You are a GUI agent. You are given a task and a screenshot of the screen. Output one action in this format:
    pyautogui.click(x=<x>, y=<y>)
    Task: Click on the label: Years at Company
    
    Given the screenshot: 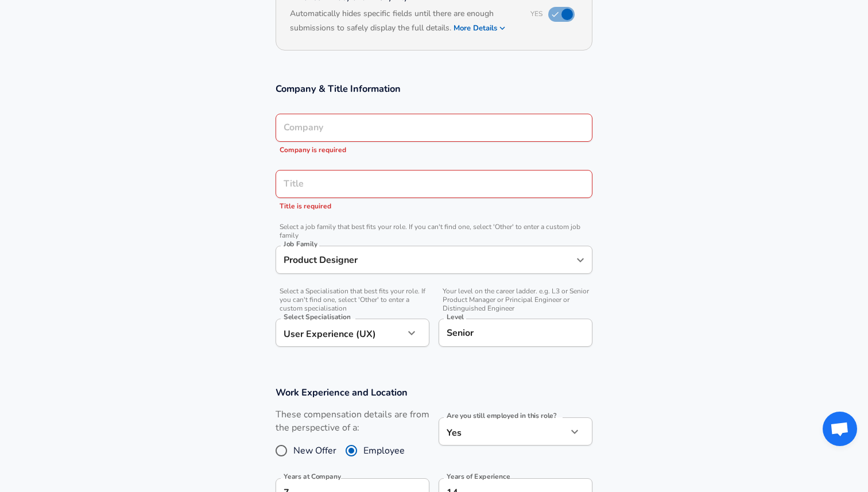 What is the action you would take?
    pyautogui.click(x=312, y=476)
    